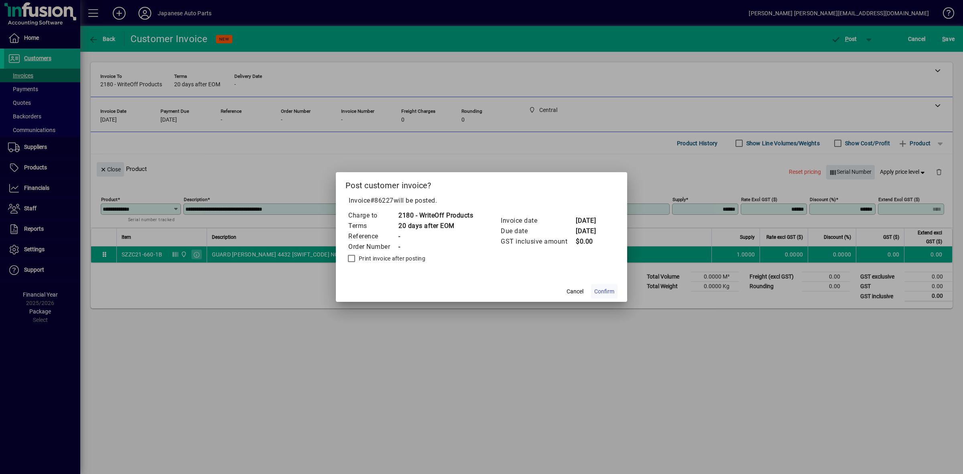  What do you see at coordinates (605, 291) in the screenshot?
I see `button: Confirm` at bounding box center [605, 291].